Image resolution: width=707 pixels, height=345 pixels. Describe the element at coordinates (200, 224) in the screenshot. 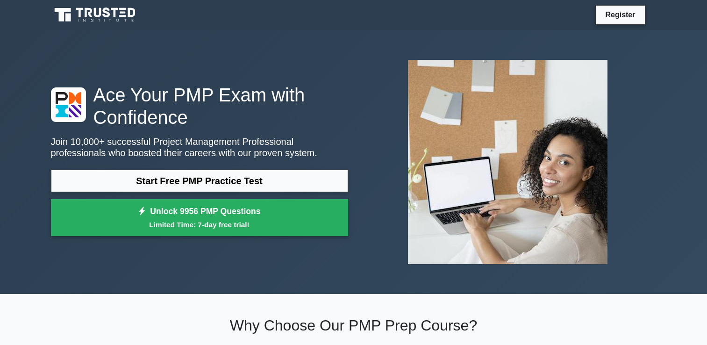

I see `small: Limited Time: 7-day free trial!` at that location.